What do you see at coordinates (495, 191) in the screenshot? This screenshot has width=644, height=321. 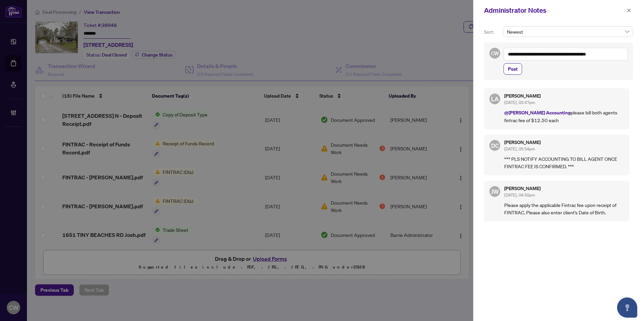 I see `span: JW` at bounding box center [495, 191].